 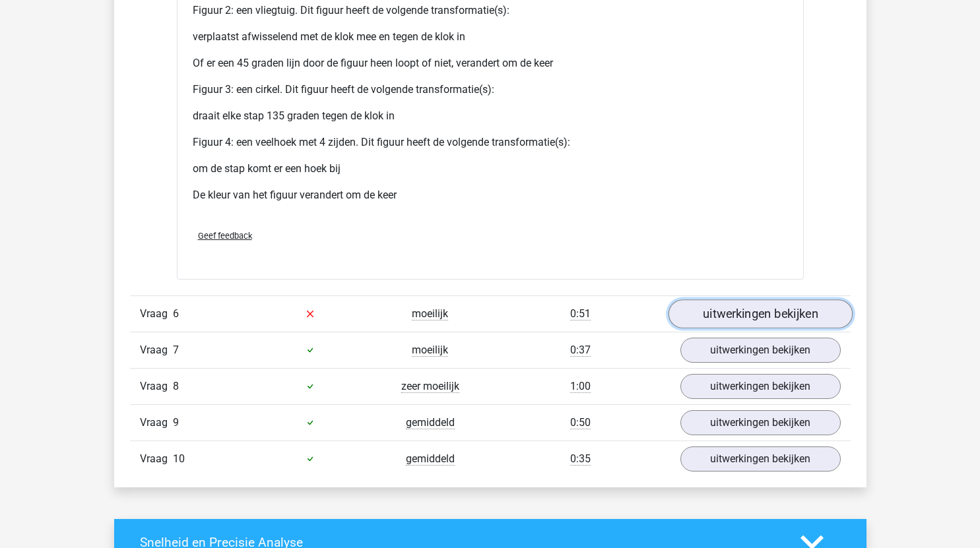 I want to click on span: 6, so click(x=176, y=314).